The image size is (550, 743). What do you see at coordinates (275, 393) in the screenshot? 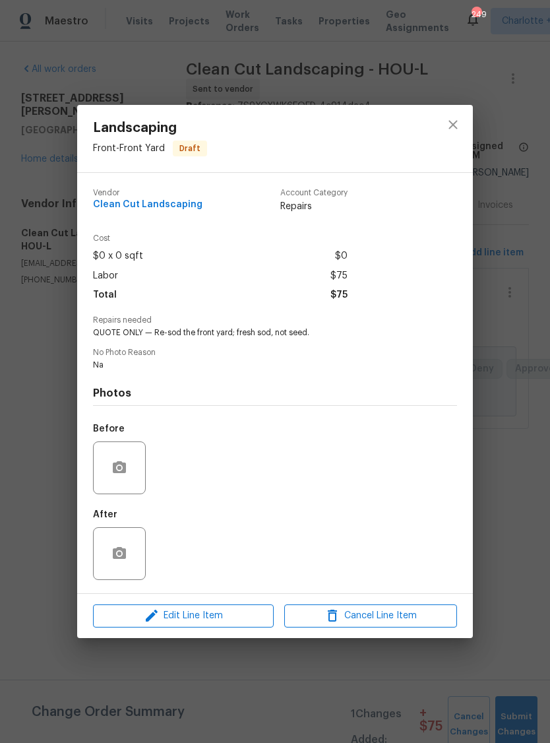
I see `h4: Photos` at bounding box center [275, 393].